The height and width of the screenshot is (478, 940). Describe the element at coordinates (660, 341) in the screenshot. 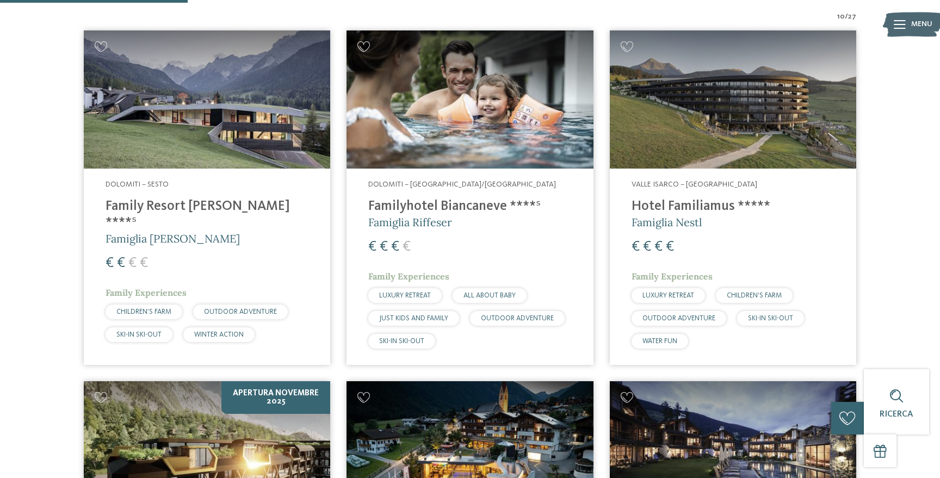

I see `span: WATER FUN` at that location.